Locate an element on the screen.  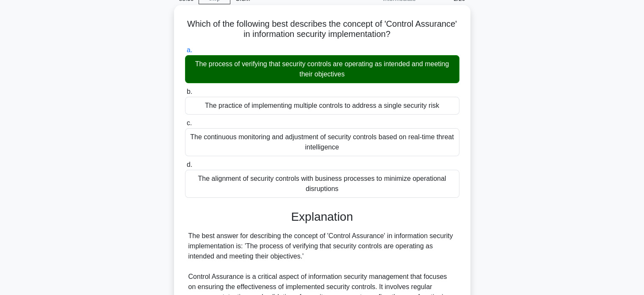
span: a. is located at coordinates (189, 50).